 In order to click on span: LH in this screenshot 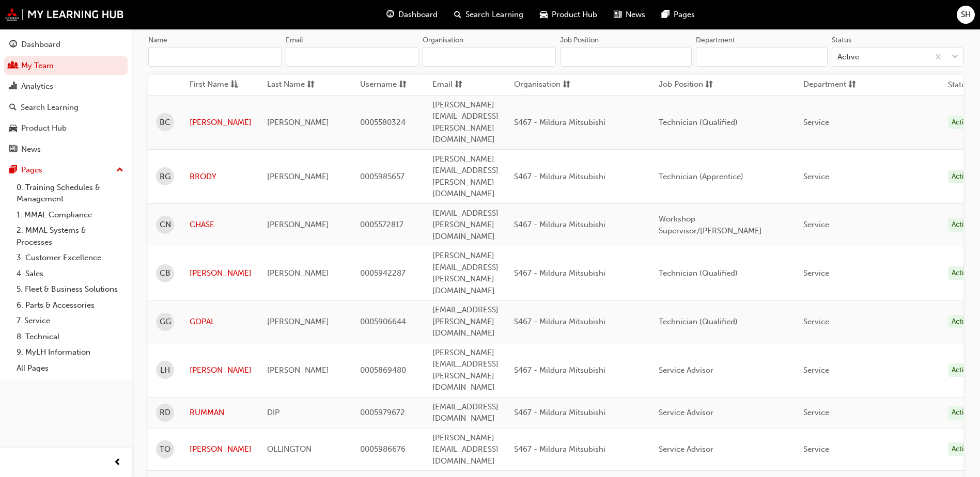, I will do `click(165, 370)`.